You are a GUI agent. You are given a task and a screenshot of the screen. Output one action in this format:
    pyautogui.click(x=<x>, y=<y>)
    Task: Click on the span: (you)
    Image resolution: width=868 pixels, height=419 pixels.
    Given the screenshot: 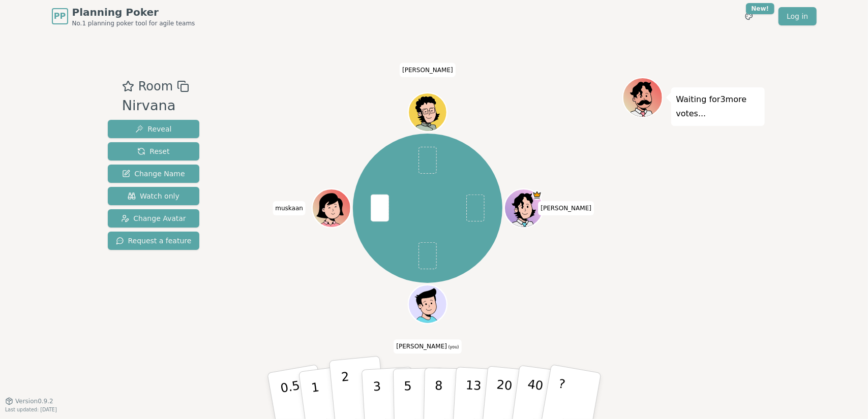 What is the action you would take?
    pyautogui.click(x=453, y=347)
    